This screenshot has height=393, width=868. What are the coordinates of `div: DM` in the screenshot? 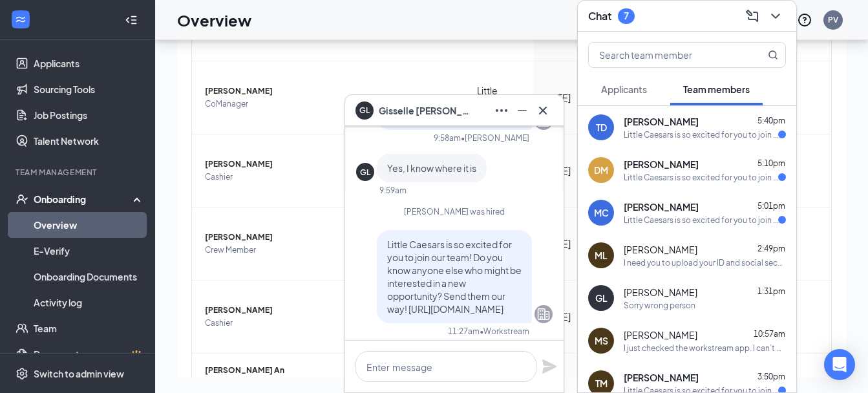 It's located at (601, 170).